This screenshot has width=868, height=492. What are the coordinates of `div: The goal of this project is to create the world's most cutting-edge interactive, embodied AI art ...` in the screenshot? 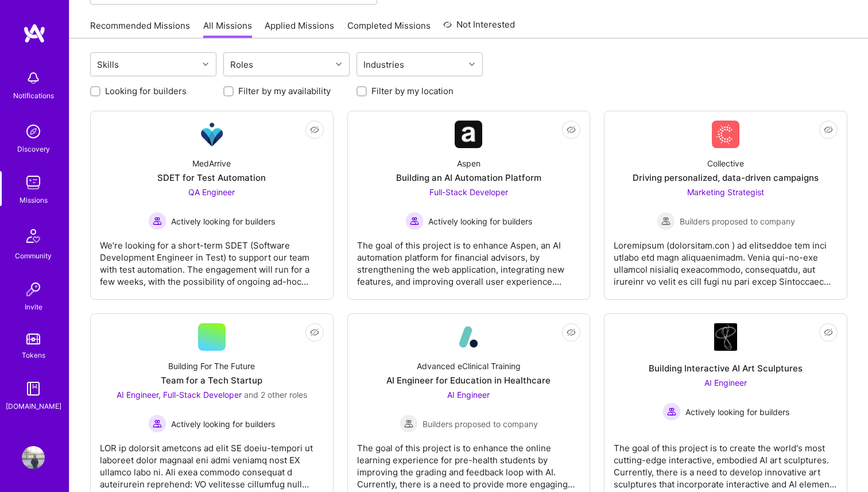 It's located at (726, 462).